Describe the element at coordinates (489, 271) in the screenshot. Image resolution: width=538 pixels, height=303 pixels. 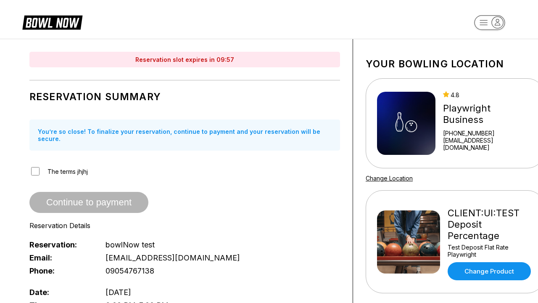
I see `a: Change Product` at that location.